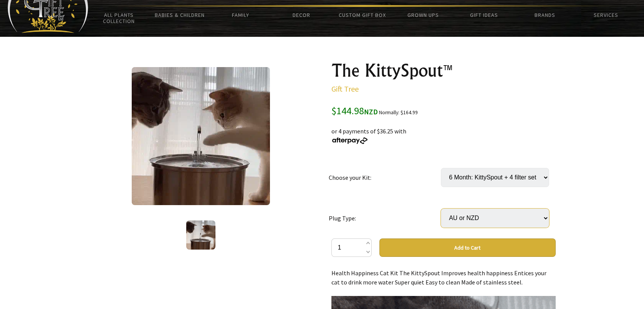  I want to click on a: Gift Tree, so click(345, 89).